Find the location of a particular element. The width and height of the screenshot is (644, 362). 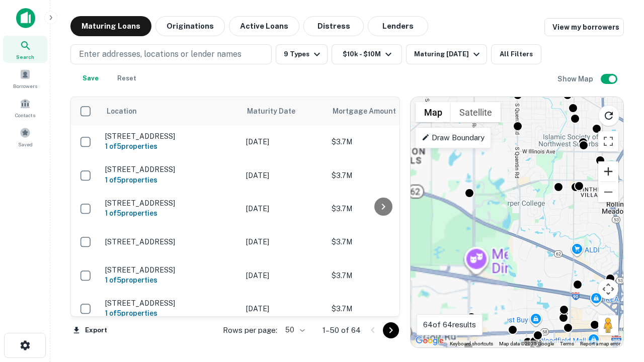

a: Report a map error is located at coordinates (601, 344).